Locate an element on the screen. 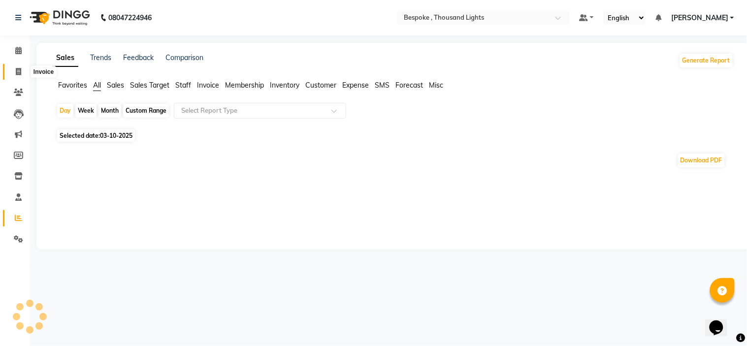 The image size is (747, 346). b: 08047224946 is located at coordinates (130, 18).